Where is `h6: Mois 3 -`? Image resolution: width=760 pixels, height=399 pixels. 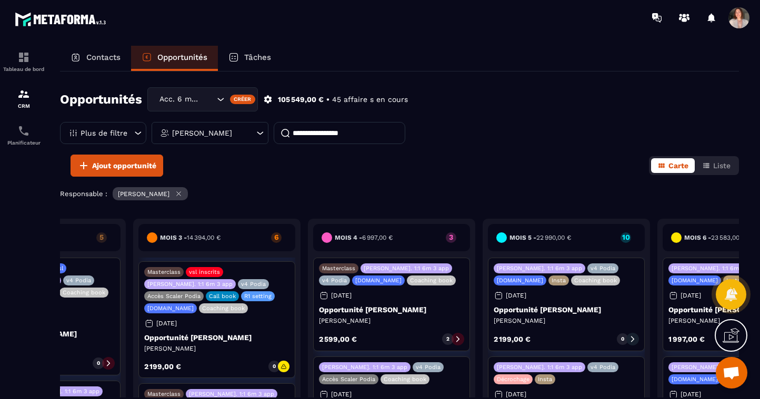 h6: Mois 3 - is located at coordinates (190, 238).